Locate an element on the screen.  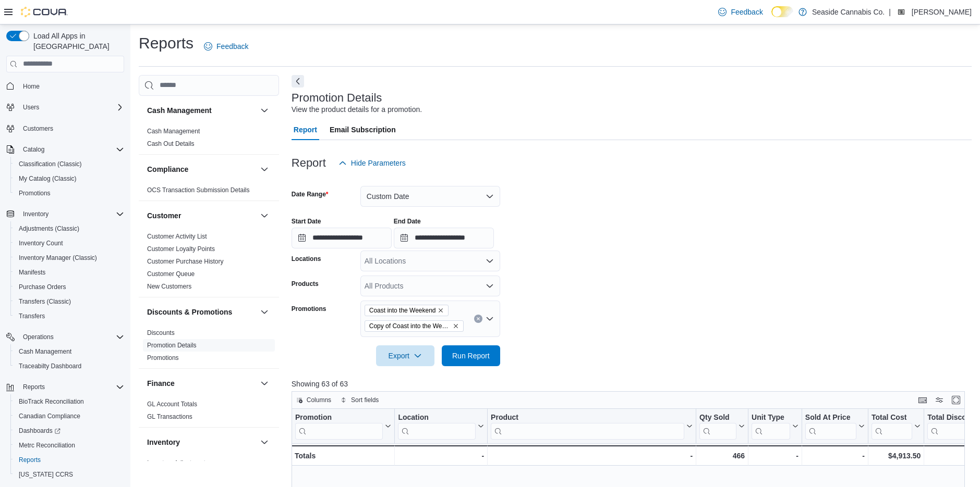
a: GL Account Totals is located at coordinates (172, 405).